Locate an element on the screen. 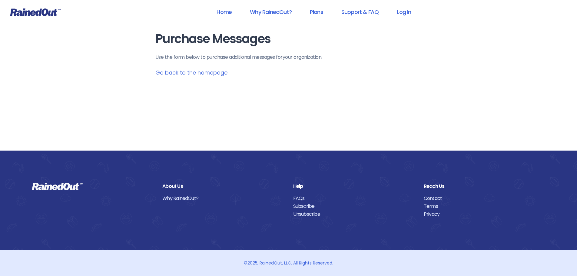 This screenshot has height=276, width=577. p: Use the form below to purchase additional messages for your organization . is located at coordinates (289, 57).